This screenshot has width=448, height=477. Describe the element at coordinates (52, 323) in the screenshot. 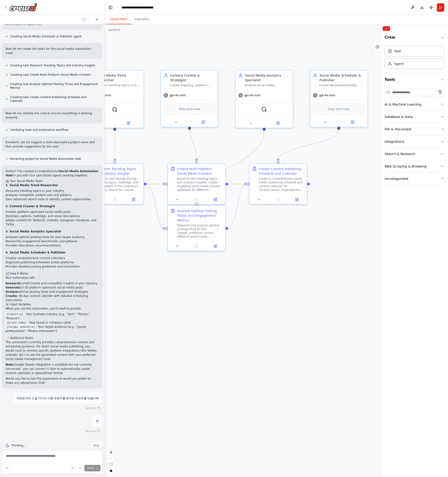

I see `li: - Your brand or company name` at that location.